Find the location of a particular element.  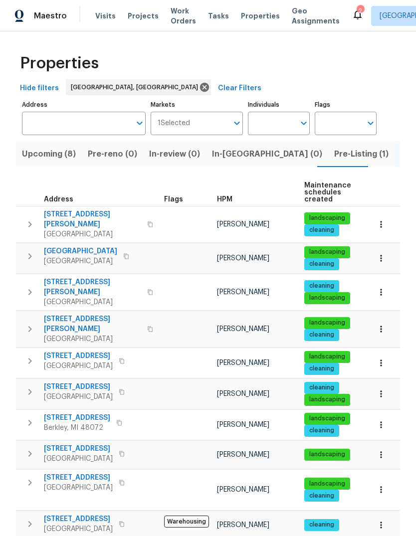

label: Individuals is located at coordinates (279, 105).